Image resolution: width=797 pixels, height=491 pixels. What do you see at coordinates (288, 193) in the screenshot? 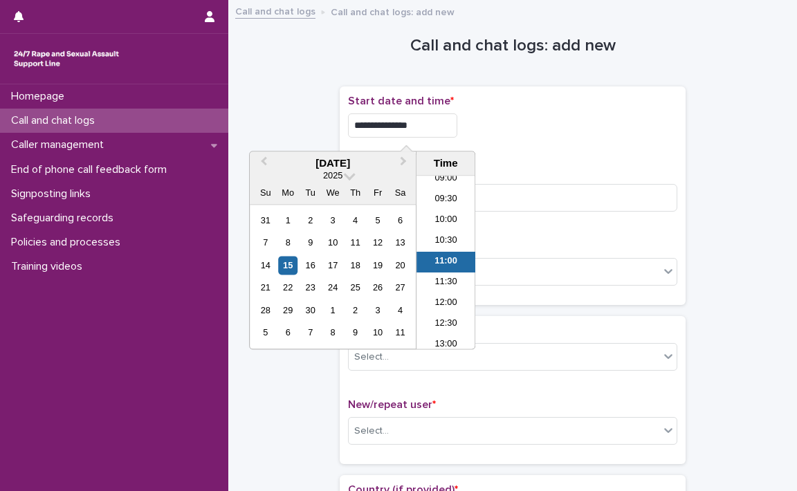
I see `div: Mo` at bounding box center [288, 193].